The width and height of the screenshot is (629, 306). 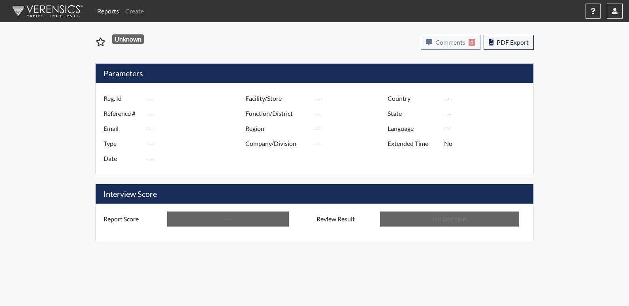 I want to click on label: Company/Division, so click(x=277, y=143).